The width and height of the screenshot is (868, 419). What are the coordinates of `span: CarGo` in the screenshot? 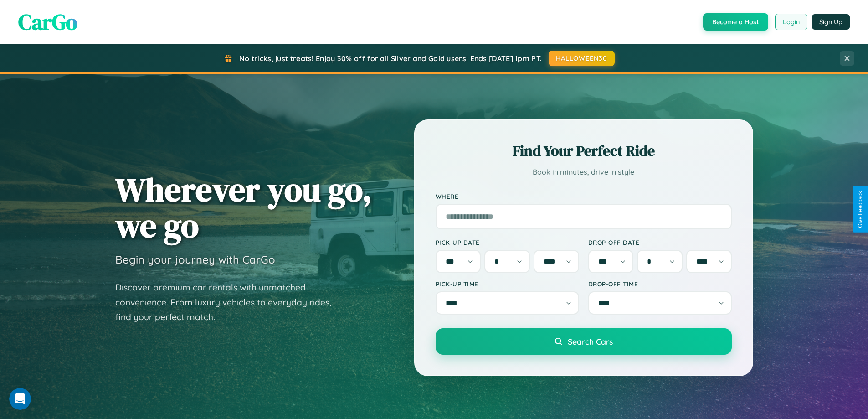 It's located at (48, 22).